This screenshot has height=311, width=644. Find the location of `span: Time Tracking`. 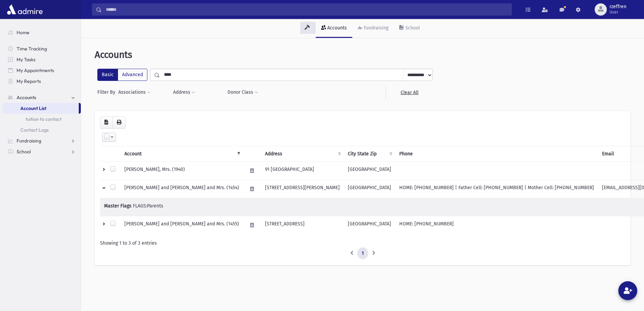

span: Time Tracking is located at coordinates (32, 49).